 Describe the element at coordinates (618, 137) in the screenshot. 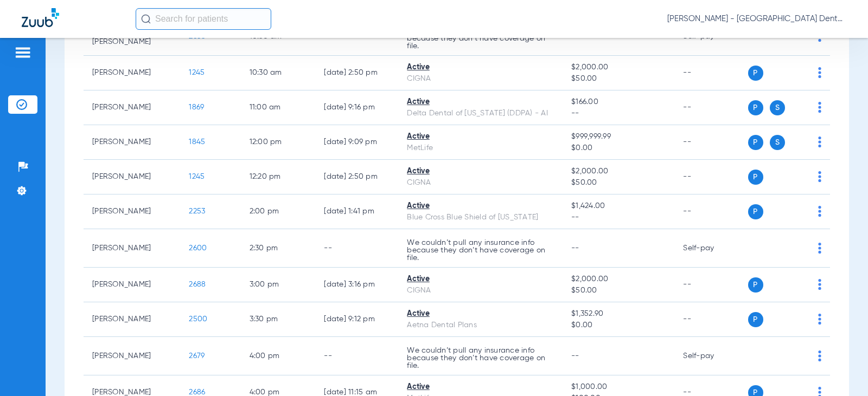

I see `span: $999,999.99` at that location.